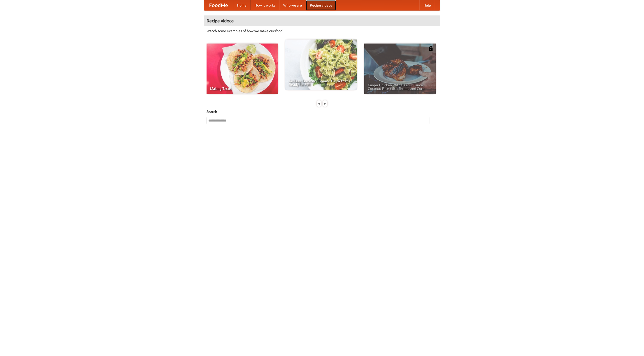  What do you see at coordinates (265, 5) in the screenshot?
I see `a: How it works` at bounding box center [265, 5].